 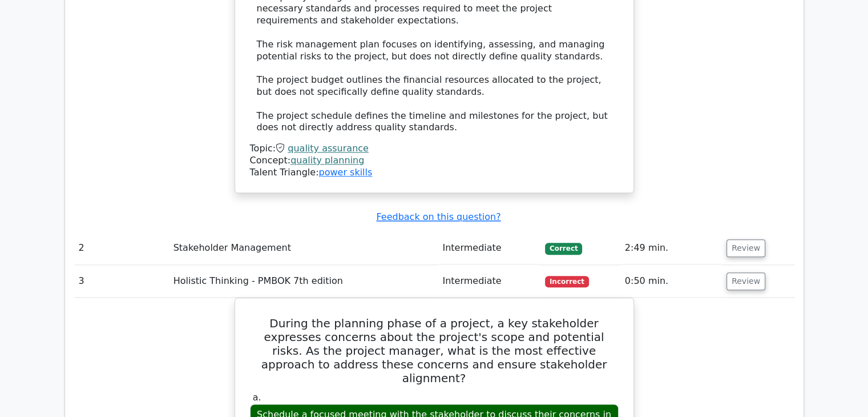 I want to click on a: quality assurance, so click(x=328, y=148).